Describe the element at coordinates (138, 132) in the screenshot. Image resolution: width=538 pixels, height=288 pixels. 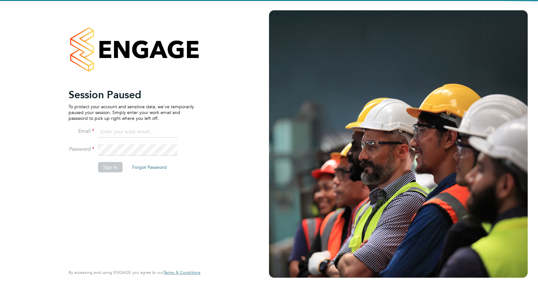
I see `input: Enter your work email...` at that location.